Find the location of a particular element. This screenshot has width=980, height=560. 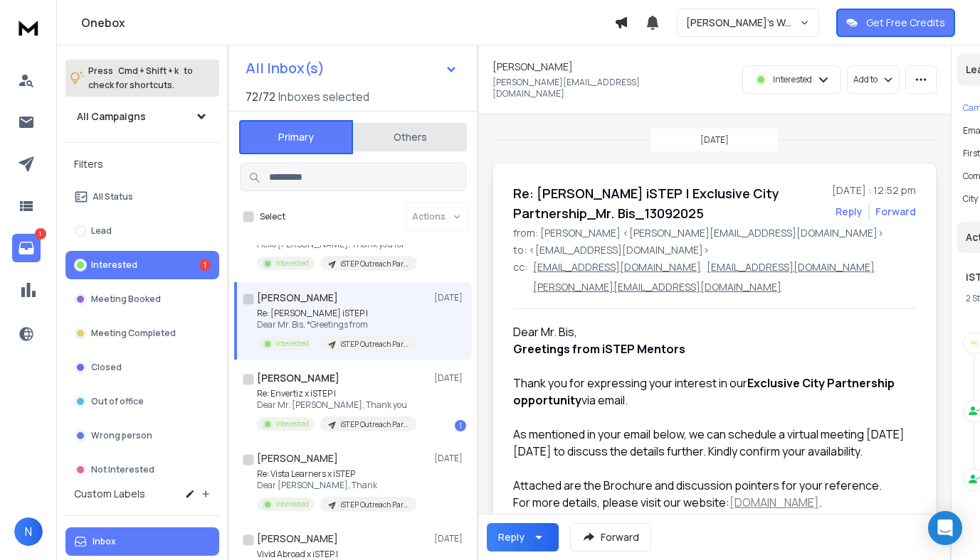

button: Lead is located at coordinates (142, 231).